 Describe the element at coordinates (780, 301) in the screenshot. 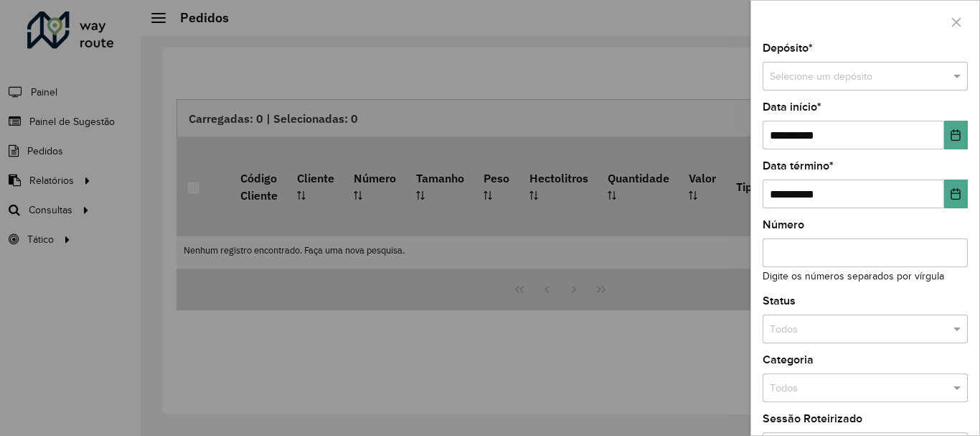

I see `label: Status` at that location.